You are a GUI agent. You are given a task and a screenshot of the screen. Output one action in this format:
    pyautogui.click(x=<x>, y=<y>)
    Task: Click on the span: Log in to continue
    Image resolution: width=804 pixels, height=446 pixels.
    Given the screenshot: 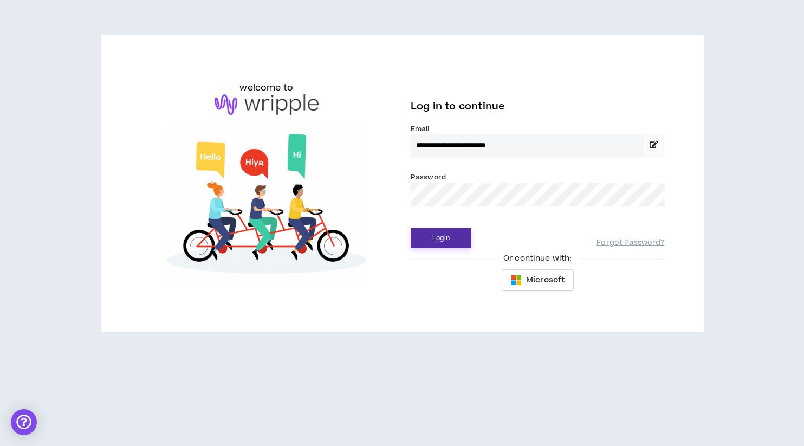 What is the action you would take?
    pyautogui.click(x=458, y=106)
    